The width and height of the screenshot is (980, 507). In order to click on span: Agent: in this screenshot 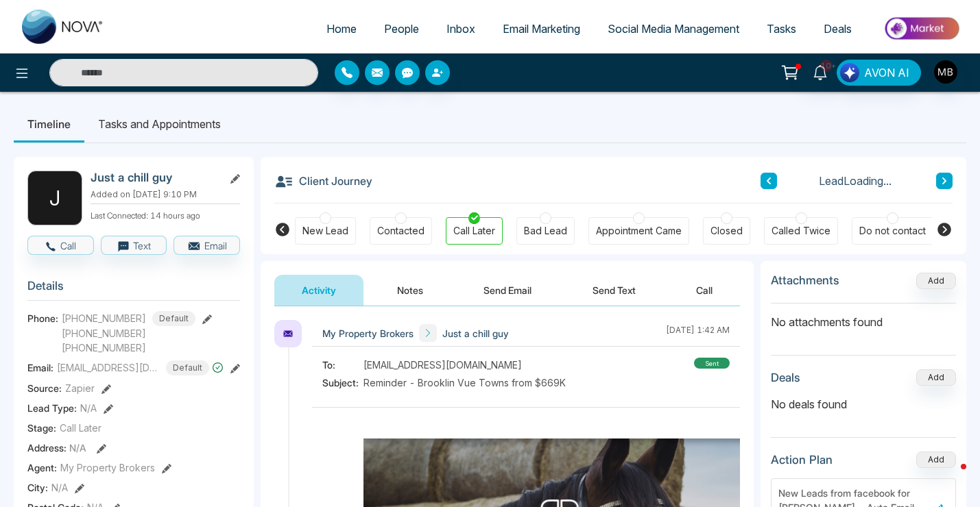, I will do `click(42, 467)`.